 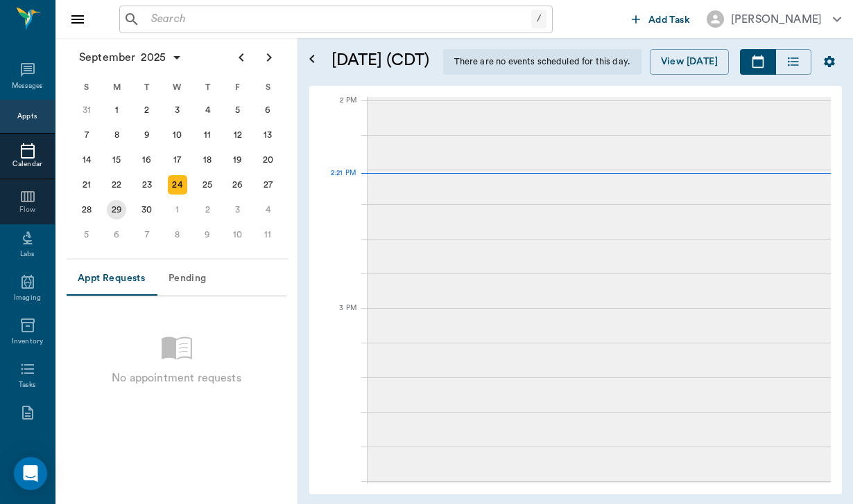 I want to click on div: Tuesday, September 2, 2025, so click(x=147, y=111).